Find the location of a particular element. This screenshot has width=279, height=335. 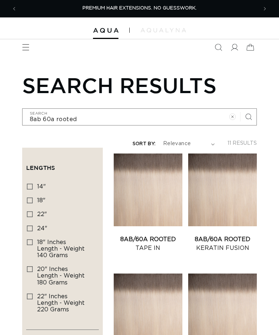

a: 8AB/60A Rooted Keratin Fusion is located at coordinates (223, 244).